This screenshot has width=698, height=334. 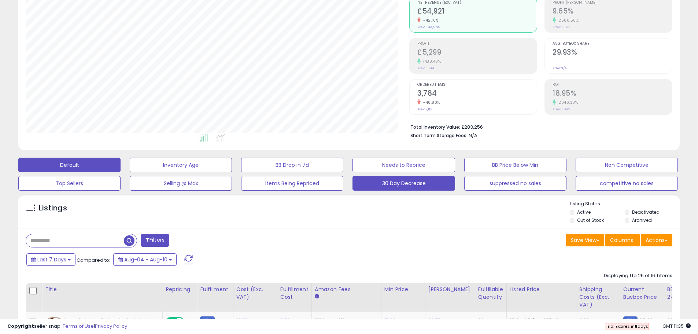 What do you see at coordinates (181, 165) in the screenshot?
I see `button: Inventory Age` at bounding box center [181, 165].